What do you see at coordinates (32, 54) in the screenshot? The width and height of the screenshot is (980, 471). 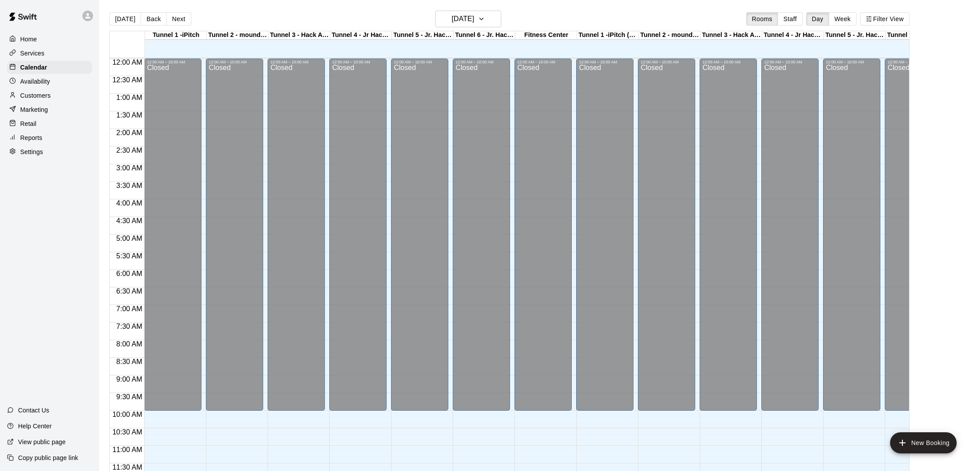 I see `p: Services` at bounding box center [32, 54].